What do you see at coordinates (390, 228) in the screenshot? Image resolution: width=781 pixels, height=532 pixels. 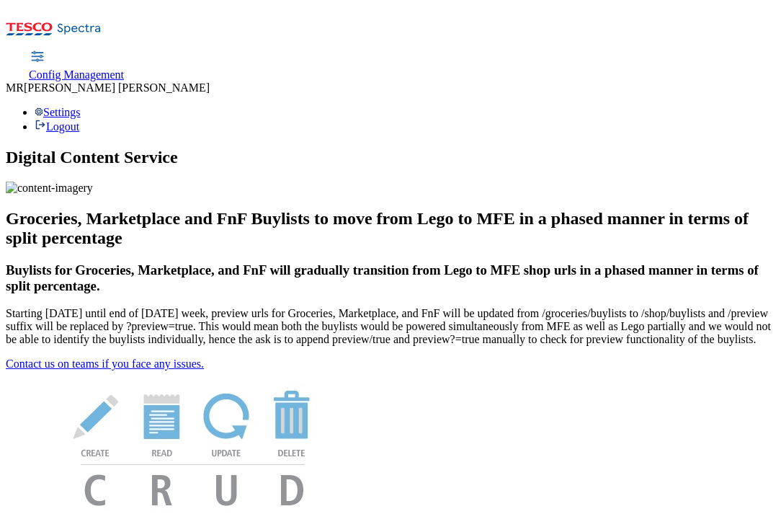 I see `h2: Groceries, Marketplace and FnF Buylists to move from Lego to MFE in a phased manner in terms of s...` at bounding box center [390, 228].